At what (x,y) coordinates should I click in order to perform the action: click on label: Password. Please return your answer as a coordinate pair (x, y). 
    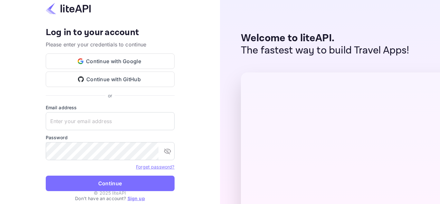
    Looking at the image, I should click on (110, 137).